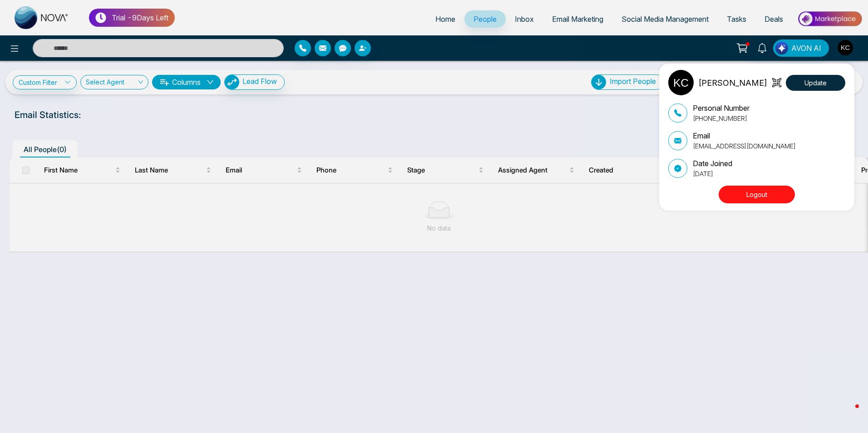 The height and width of the screenshot is (433, 868). Describe the element at coordinates (721, 108) in the screenshot. I see `p: Personal Number` at that location.